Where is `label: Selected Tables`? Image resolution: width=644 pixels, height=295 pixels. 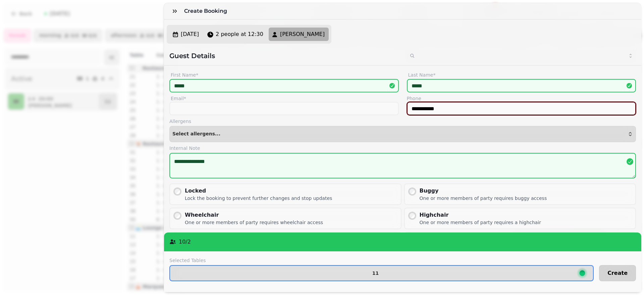 label: Selected Tables is located at coordinates (381, 260).